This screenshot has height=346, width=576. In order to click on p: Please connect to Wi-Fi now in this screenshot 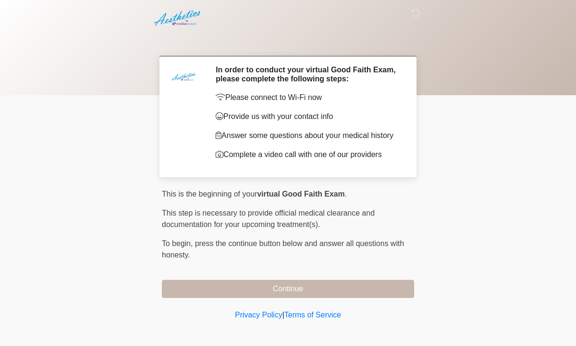, I will do `click(308, 98)`.